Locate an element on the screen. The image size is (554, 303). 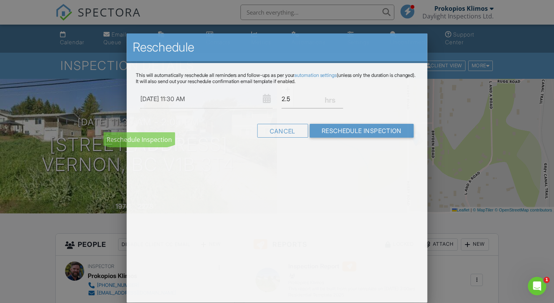
h2: Reschedule is located at coordinates (277, 47).